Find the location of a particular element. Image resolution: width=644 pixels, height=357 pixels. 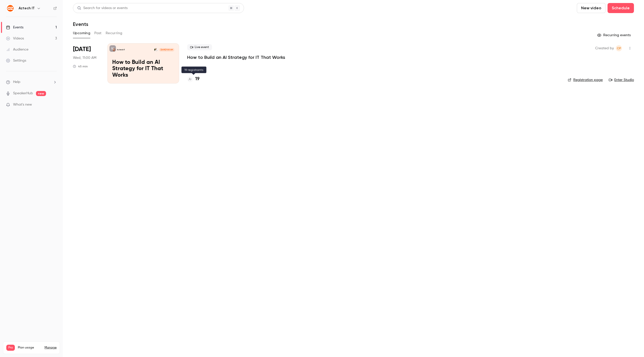

span: Wed, 11:00 AM is located at coordinates (84, 58).